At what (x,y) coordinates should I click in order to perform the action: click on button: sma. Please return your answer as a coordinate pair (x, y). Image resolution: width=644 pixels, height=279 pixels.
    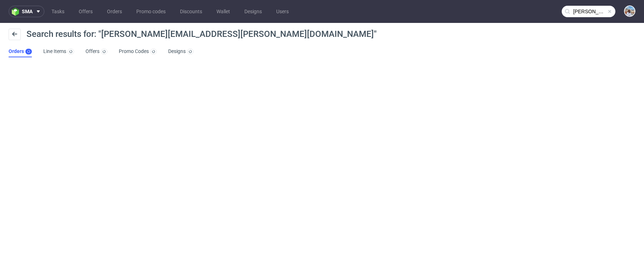
    Looking at the image, I should click on (27, 12).